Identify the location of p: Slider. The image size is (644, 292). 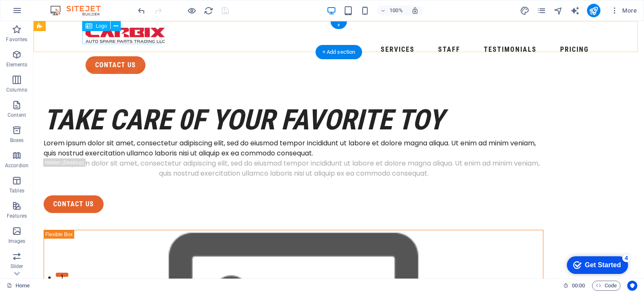
(17, 266).